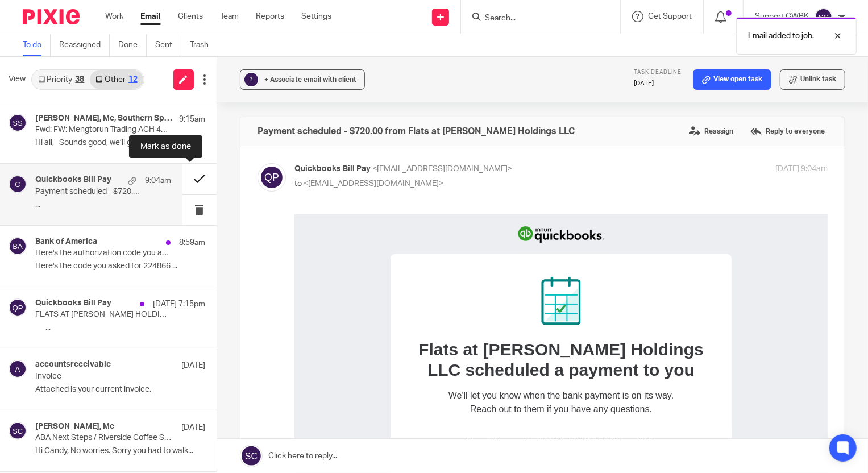 This screenshot has height=473, width=868. What do you see at coordinates (249, 272) in the screenshot?
I see `span: Invoice amount` at bounding box center [249, 272].